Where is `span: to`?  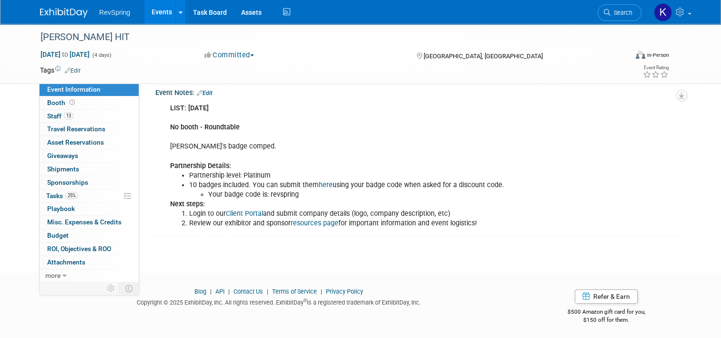
span: to is located at coordinates (65, 54).